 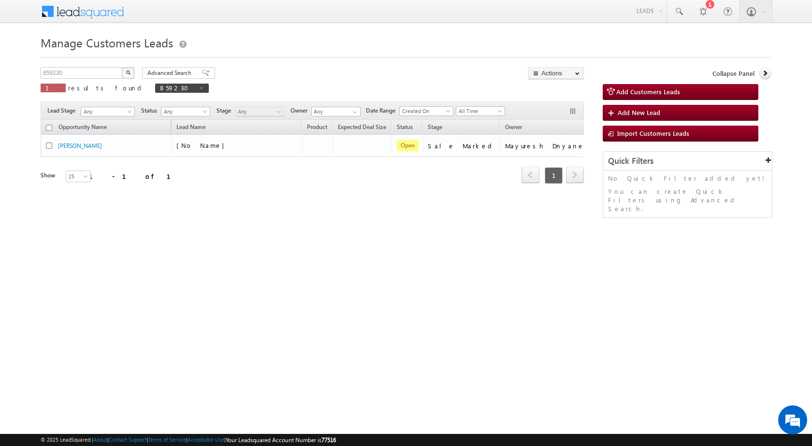 What do you see at coordinates (167, 439) in the screenshot?
I see `a: Terms of Service` at bounding box center [167, 439].